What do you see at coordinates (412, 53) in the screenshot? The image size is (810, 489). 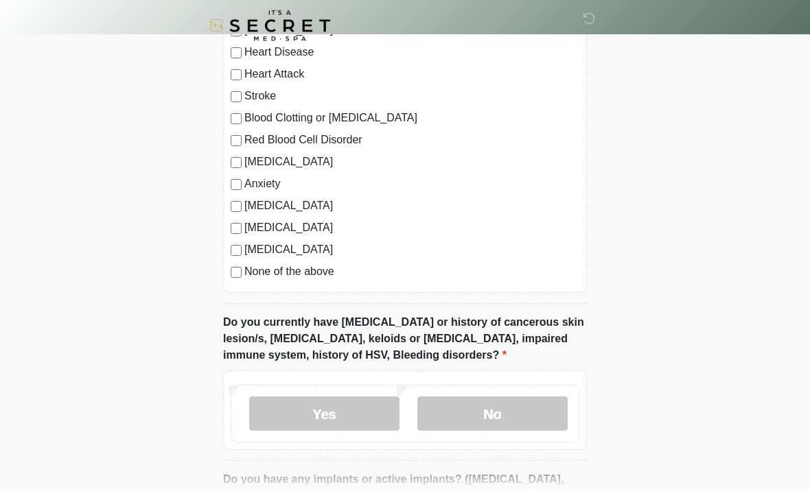 I see `label: Heart Disease` at bounding box center [412, 53].